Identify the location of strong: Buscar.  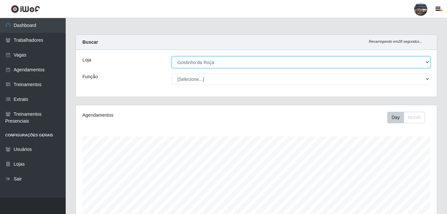
(90, 42).